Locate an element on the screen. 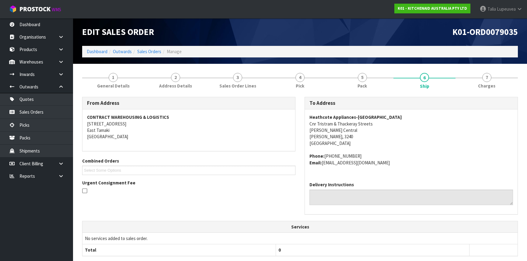  a: K01 - KITCHENAID AUSTRALIA PTY LTD is located at coordinates (432, 9).